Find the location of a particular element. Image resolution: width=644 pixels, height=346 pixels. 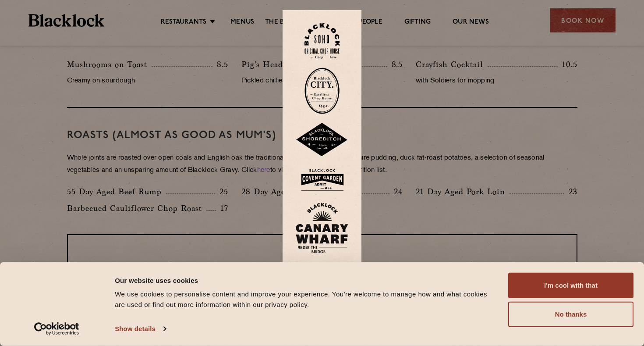

img: Soho-stamp-default.svg is located at coordinates (322, 41).